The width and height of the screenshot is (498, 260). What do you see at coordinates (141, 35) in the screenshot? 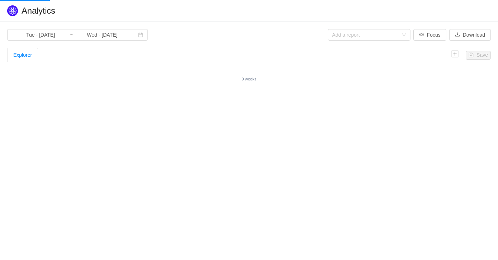
I see `i: icon: calendar` at bounding box center [141, 35].